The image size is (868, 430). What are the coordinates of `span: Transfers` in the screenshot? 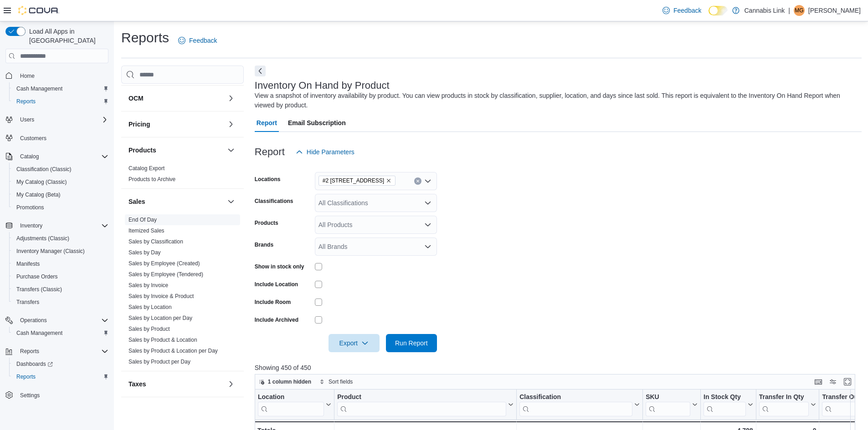 It's located at (60, 302).